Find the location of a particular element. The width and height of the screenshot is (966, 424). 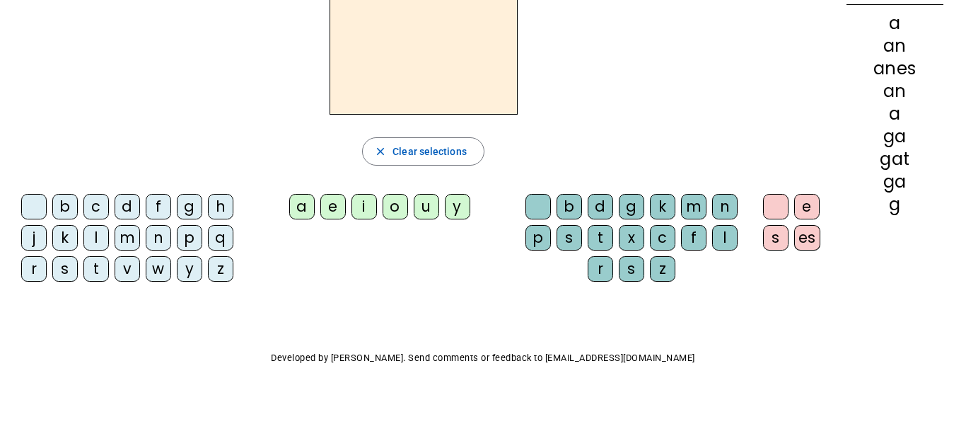

div: h is located at coordinates (221, 207).